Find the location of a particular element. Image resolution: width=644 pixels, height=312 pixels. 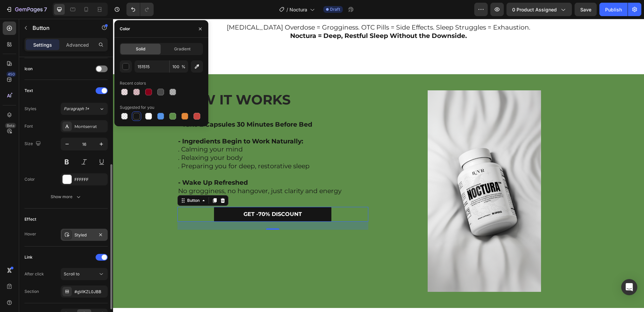

div: Icon is located at coordinates (29, 69).